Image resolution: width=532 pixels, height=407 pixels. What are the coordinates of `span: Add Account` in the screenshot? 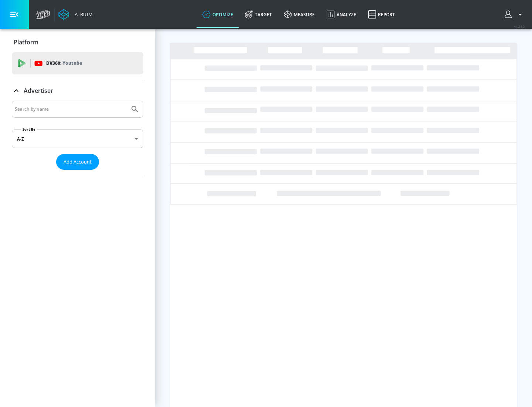 It's located at (78, 162).